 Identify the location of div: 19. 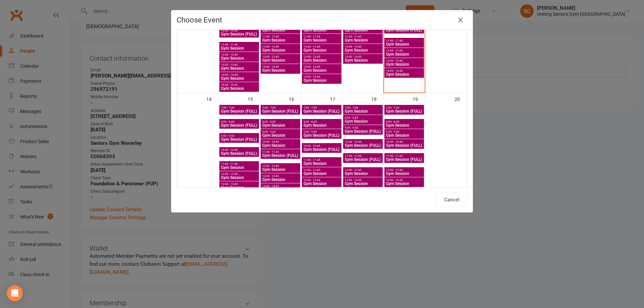
(419, 99).